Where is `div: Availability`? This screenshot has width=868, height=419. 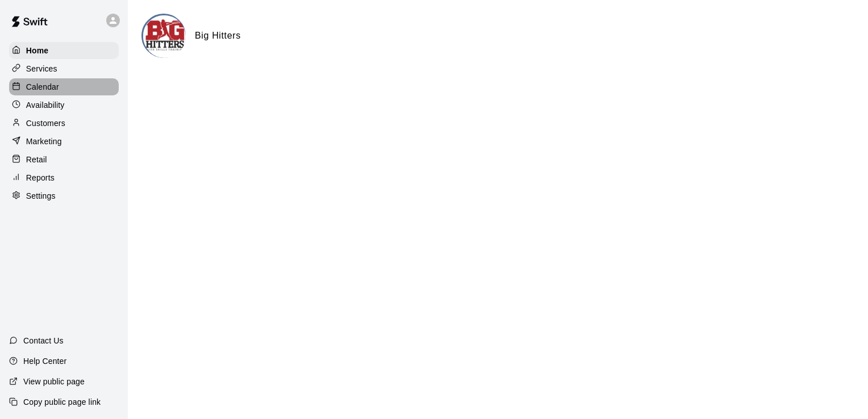
div: Availability is located at coordinates (64, 105).